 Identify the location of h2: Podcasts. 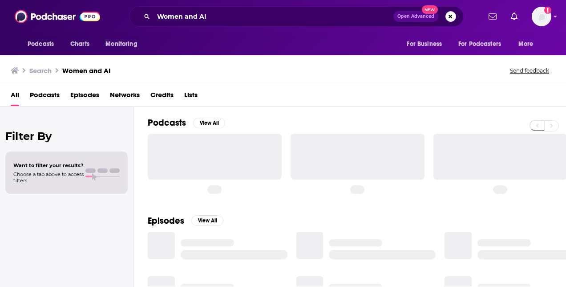
(167, 122).